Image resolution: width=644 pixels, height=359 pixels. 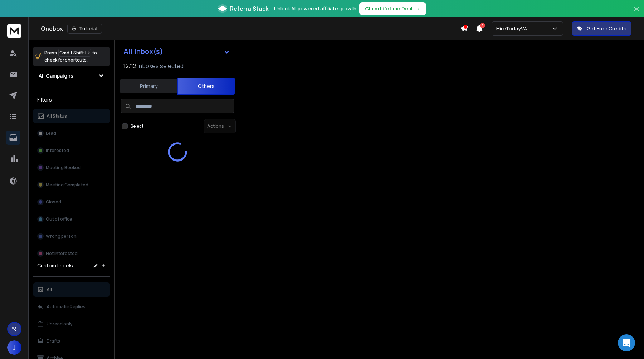 What do you see at coordinates (15, 348) in the screenshot?
I see `span: J` at bounding box center [15, 348].